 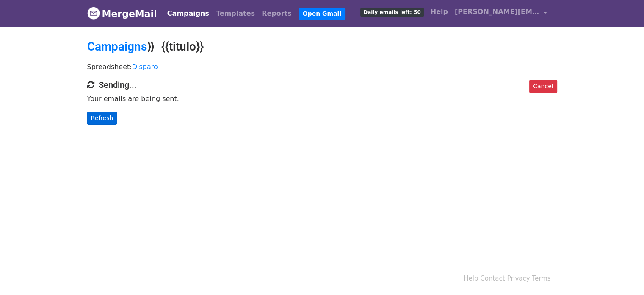 I want to click on a: Daily emails left: 50, so click(x=392, y=12).